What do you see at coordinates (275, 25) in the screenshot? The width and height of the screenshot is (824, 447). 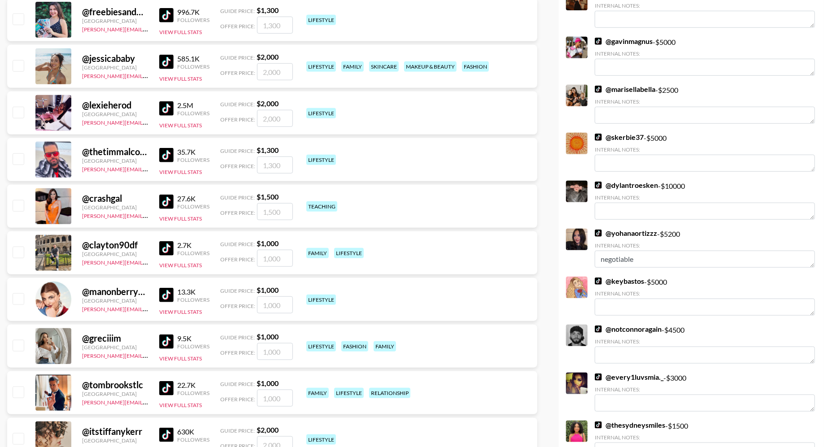 I see `input: 1,300` at bounding box center [275, 25].